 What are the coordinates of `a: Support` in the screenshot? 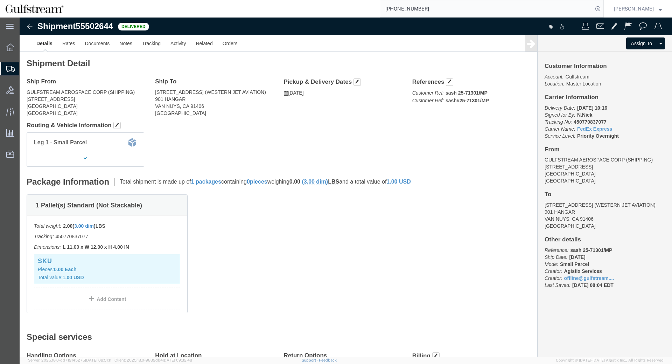 It's located at (310, 360).